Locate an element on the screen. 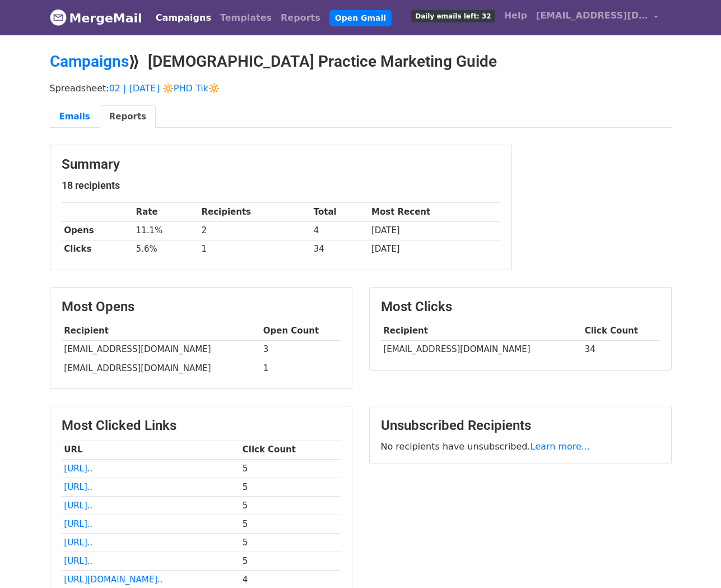  th: URL is located at coordinates (151, 449).